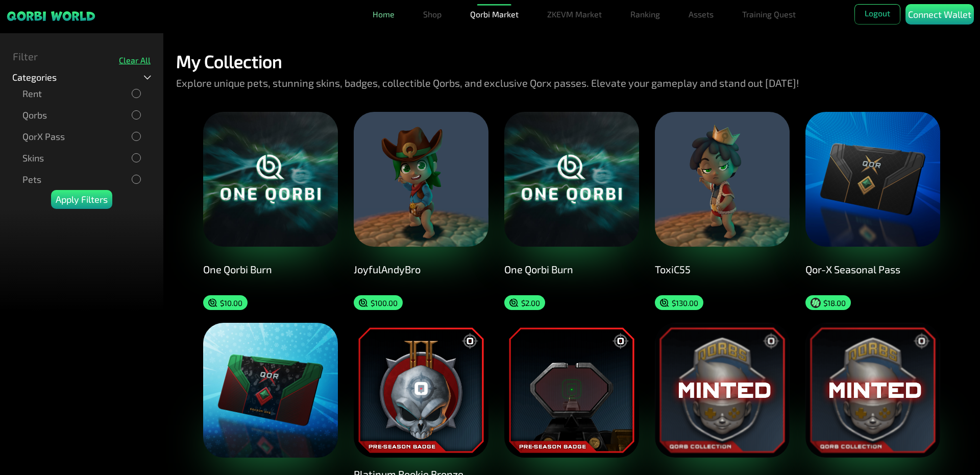  Describe the element at coordinates (531, 303) in the screenshot. I see `p: $ 2.00` at that location.